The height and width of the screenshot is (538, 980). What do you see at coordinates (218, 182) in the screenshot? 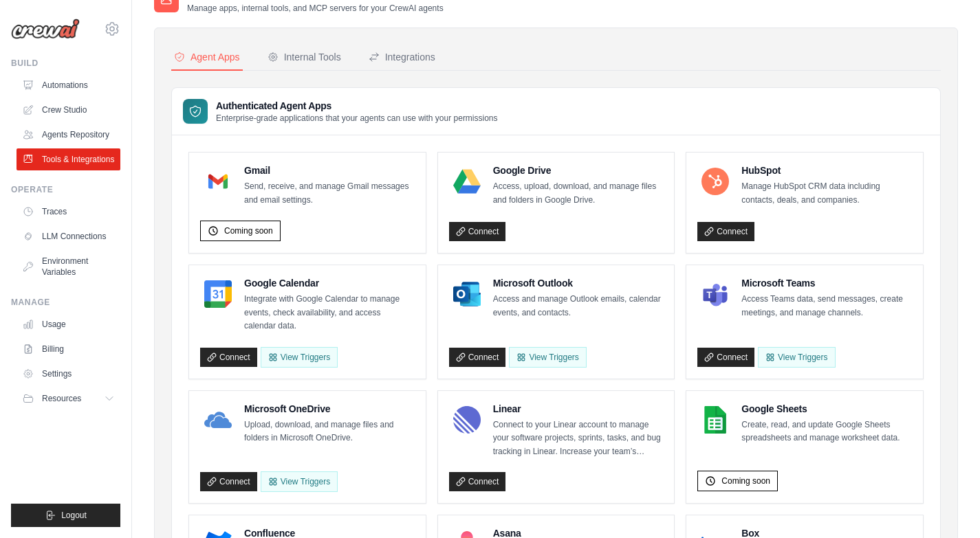
I see `img: Gmail Logo` at bounding box center [218, 182].